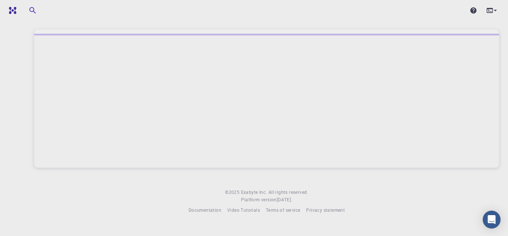  I want to click on span: © 2025, so click(233, 192).